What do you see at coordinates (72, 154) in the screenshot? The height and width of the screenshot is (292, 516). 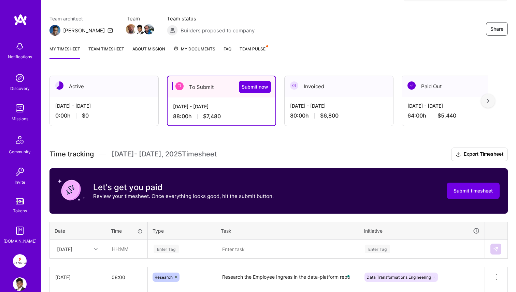 I see `span: Time tracking` at bounding box center [72, 154].